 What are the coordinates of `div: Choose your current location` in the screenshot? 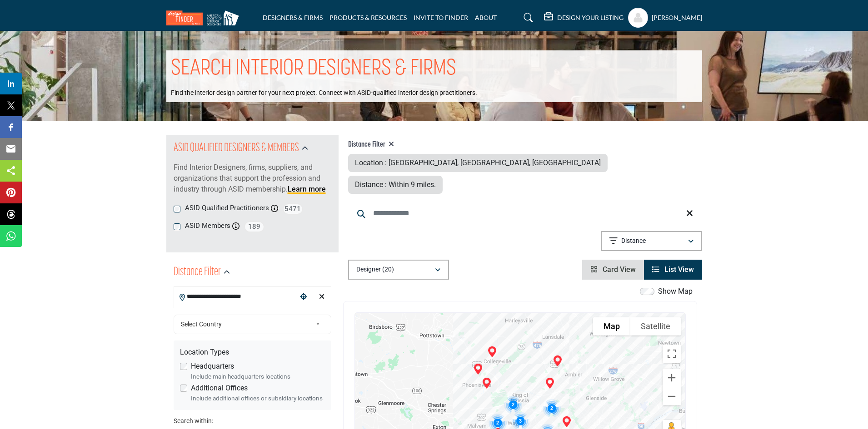 It's located at (303, 297).